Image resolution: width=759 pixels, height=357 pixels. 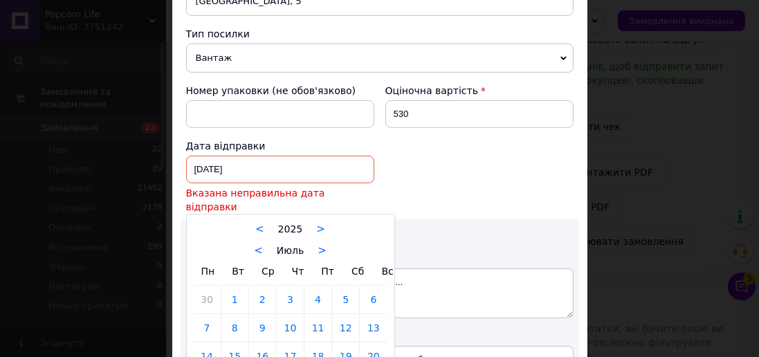 What do you see at coordinates (373, 300) in the screenshot?
I see `a: 6` at bounding box center [373, 300].